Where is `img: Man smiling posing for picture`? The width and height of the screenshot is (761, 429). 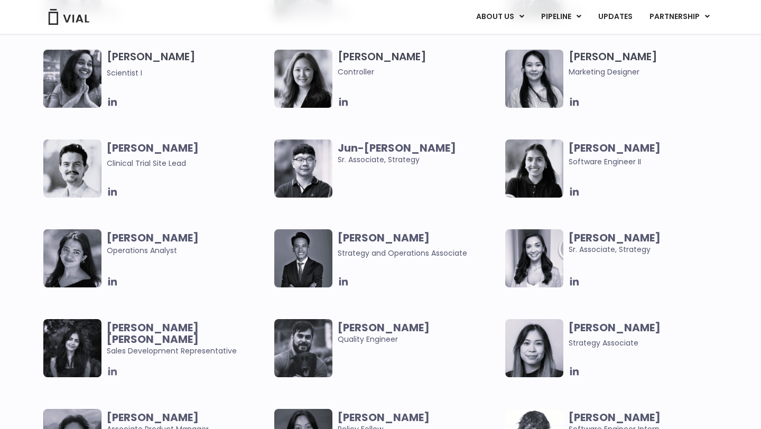
img: Man smiling posing for picture is located at coordinates (303, 348).